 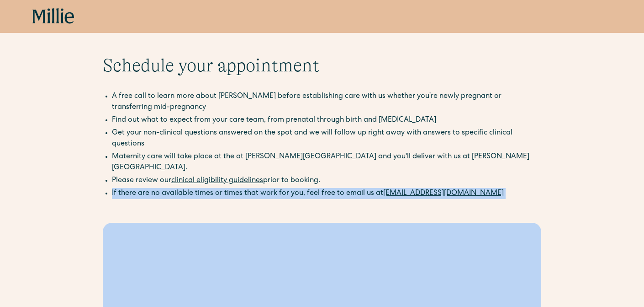 What do you see at coordinates (322, 65) in the screenshot?
I see `h1: Schedule your appointment` at bounding box center [322, 65].